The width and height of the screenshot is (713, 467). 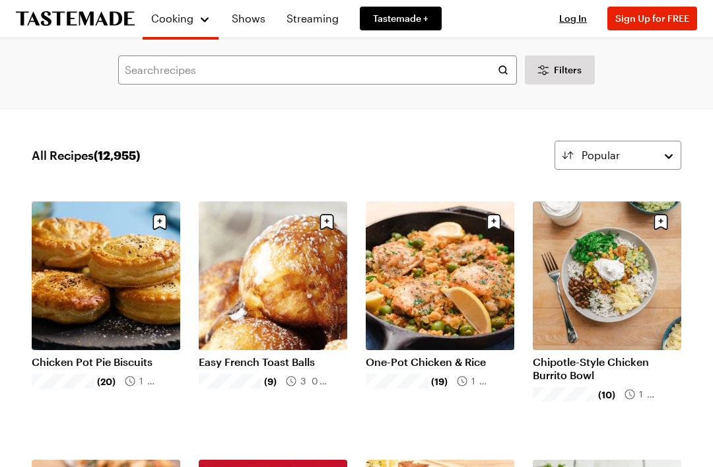 I want to click on button: Cooking, so click(x=180, y=18).